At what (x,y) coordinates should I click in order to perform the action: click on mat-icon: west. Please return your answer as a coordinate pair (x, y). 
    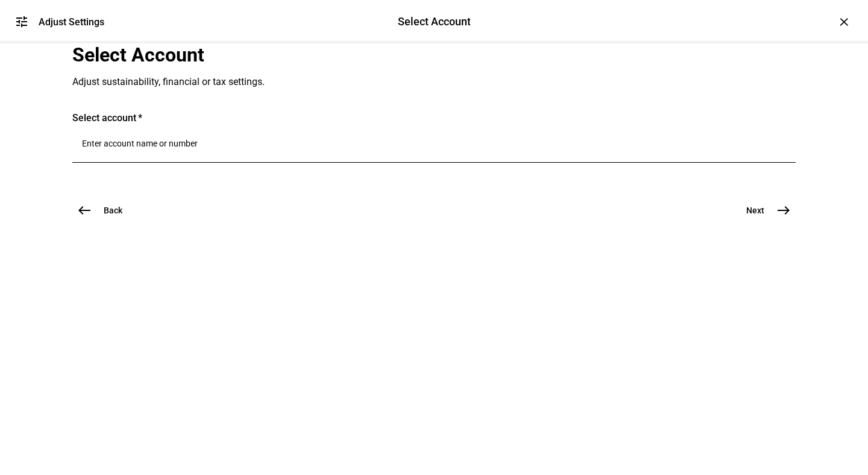
    Looking at the image, I should click on (84, 210).